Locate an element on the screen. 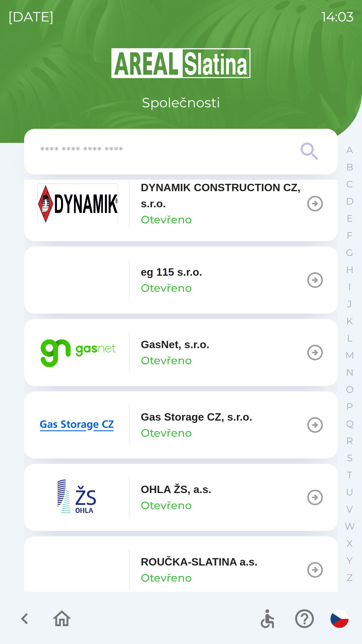 The width and height of the screenshot is (362, 644). p: L is located at coordinates (350, 338).